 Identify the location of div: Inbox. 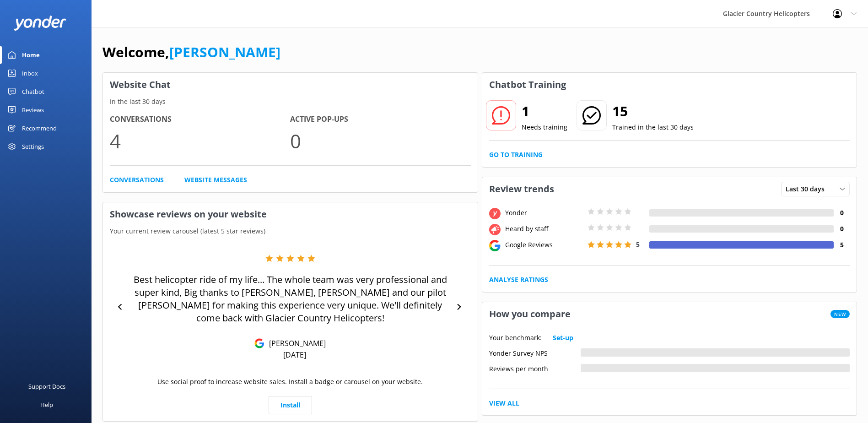
(29, 73).